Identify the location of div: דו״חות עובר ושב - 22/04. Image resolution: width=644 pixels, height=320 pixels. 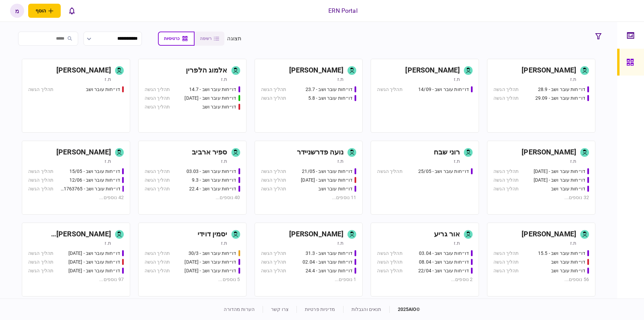
(443, 271).